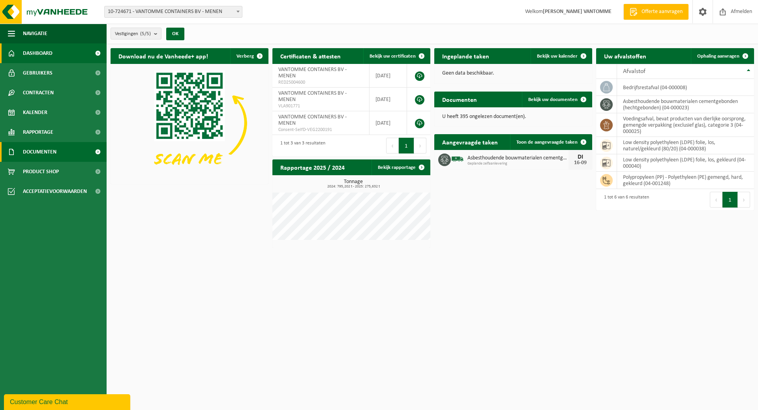 The image size is (758, 410). What do you see at coordinates (163, 56) in the screenshot?
I see `h2: Download nu de Vanheede+ app!` at bounding box center [163, 56].